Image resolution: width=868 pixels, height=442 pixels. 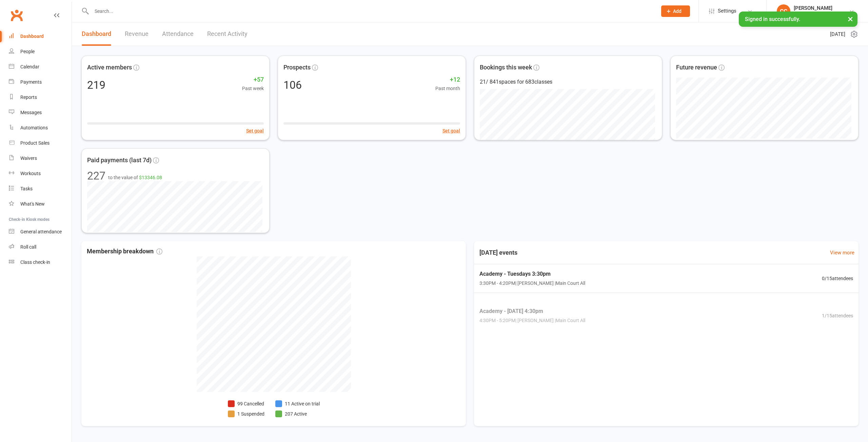 I want to click on span: Signed in successfully., so click(x=772, y=19).